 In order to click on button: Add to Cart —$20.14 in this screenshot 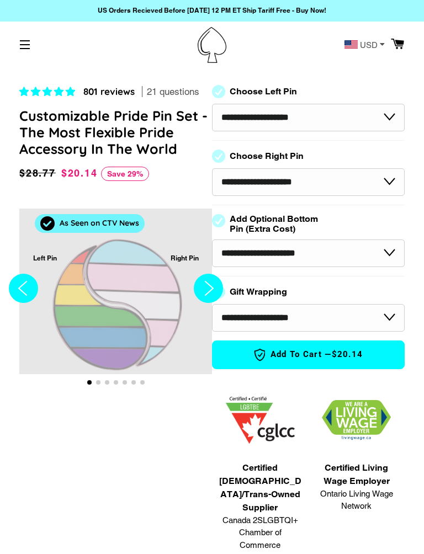, I will do `click(308, 355)`.